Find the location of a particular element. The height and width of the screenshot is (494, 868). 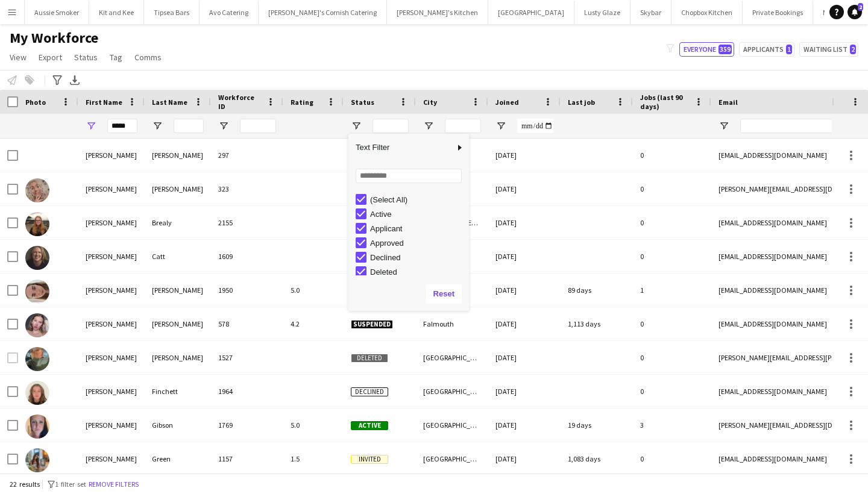

img: Katie Catt is located at coordinates (37, 258).